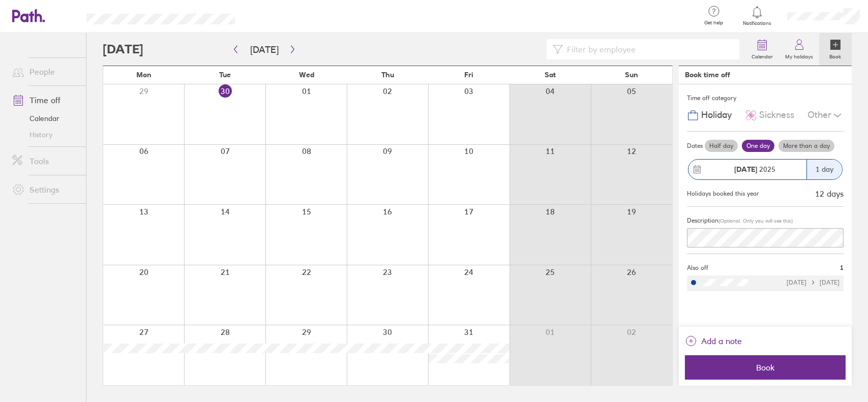  What do you see at coordinates (721, 341) in the screenshot?
I see `span: Add a note` at bounding box center [721, 341].